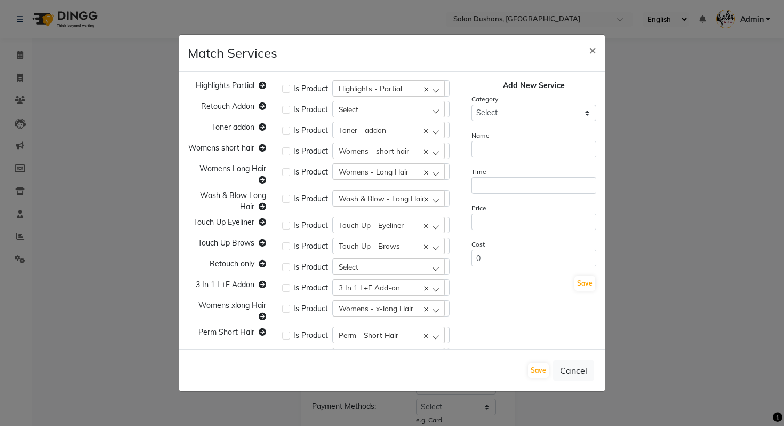  Describe the element at coordinates (232, 168) in the screenshot. I see `span: Womens Long Hair` at that location.